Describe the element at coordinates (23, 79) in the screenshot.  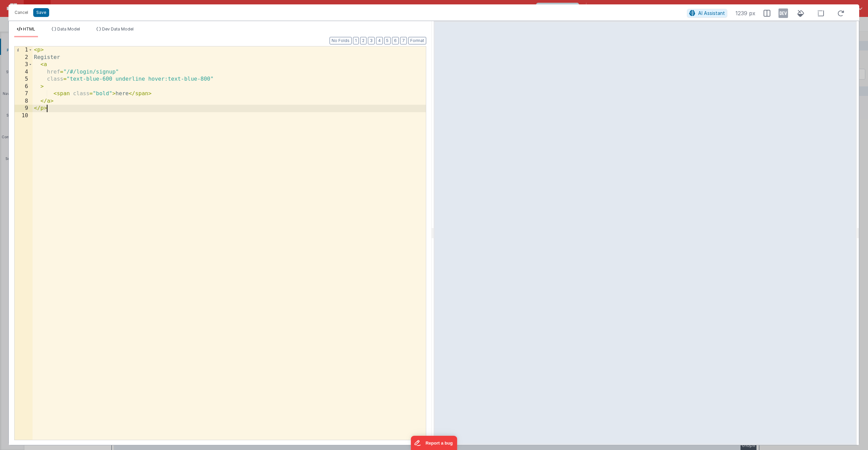
I see `div: 5` at that location.